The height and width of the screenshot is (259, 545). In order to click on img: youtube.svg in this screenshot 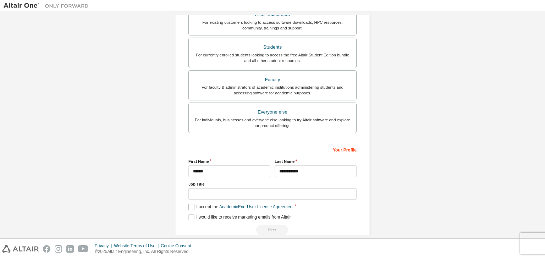, I will do `click(83, 249)`.